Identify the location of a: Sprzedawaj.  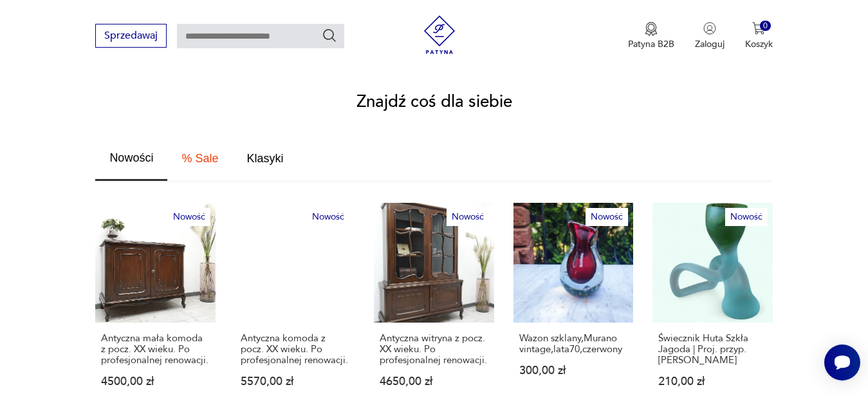
(131, 37).